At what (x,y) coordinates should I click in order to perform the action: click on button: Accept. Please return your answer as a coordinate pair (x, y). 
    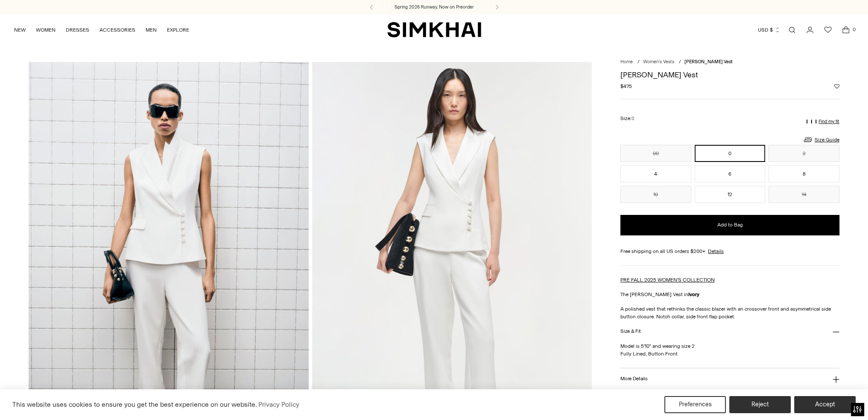
    Looking at the image, I should click on (825, 405).